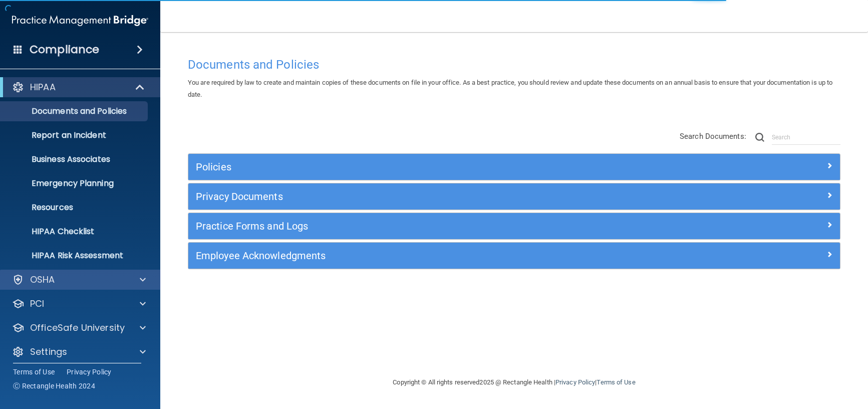 Image resolution: width=868 pixels, height=409 pixels. What do you see at coordinates (515, 382) in the screenshot?
I see `div: Copyright © All rights reserved 2025 @ Rectangle Health | |` at bounding box center [515, 382].